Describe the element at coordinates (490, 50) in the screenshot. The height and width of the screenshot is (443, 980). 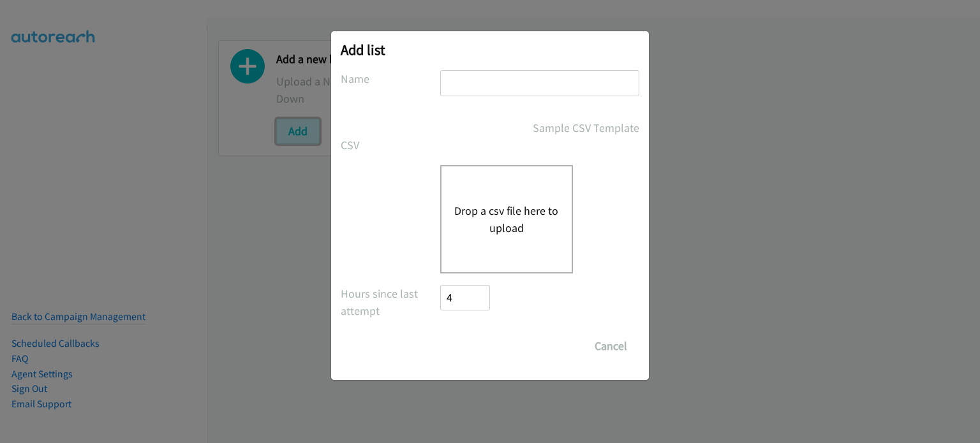
I see `h2: Add list` at that location.